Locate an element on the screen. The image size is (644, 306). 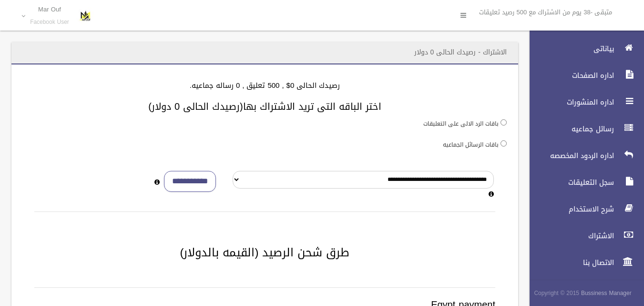
span: سجل التعليقات is located at coordinates (570, 182).